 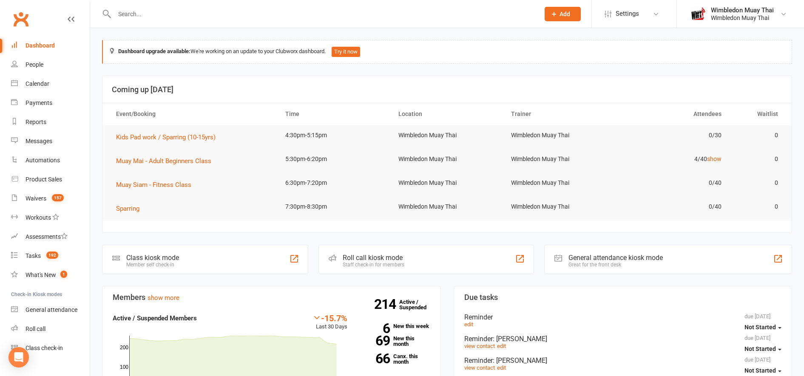 I want to click on a: Assessments, so click(x=50, y=237).